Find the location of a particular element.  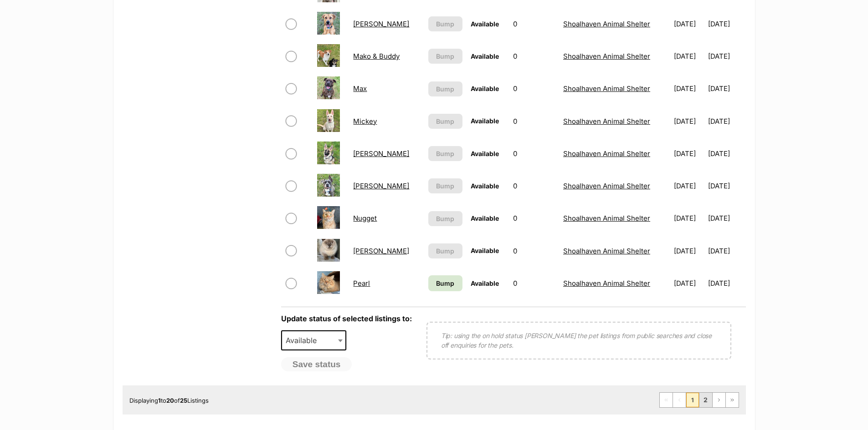

a: Max is located at coordinates (360, 88).